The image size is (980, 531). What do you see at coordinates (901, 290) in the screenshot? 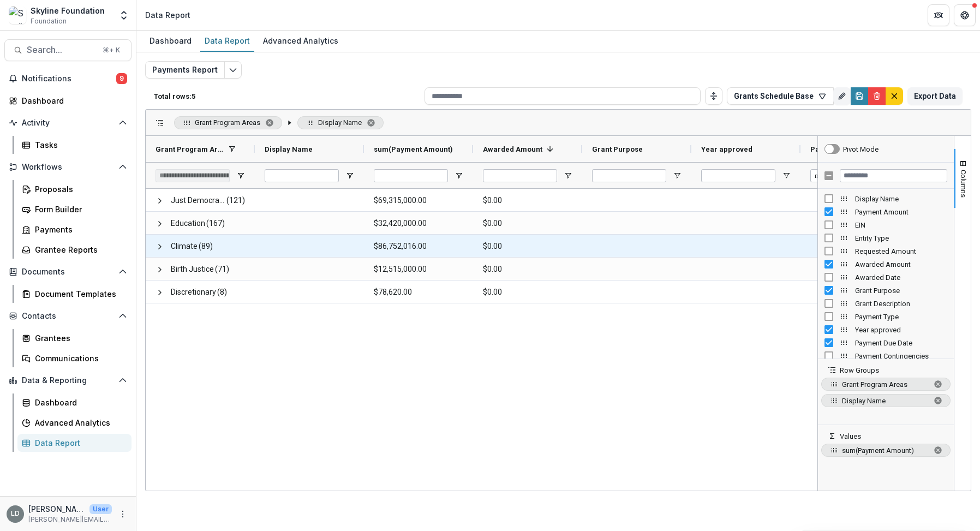
I see `span: Grant Purpose` at bounding box center [901, 290].